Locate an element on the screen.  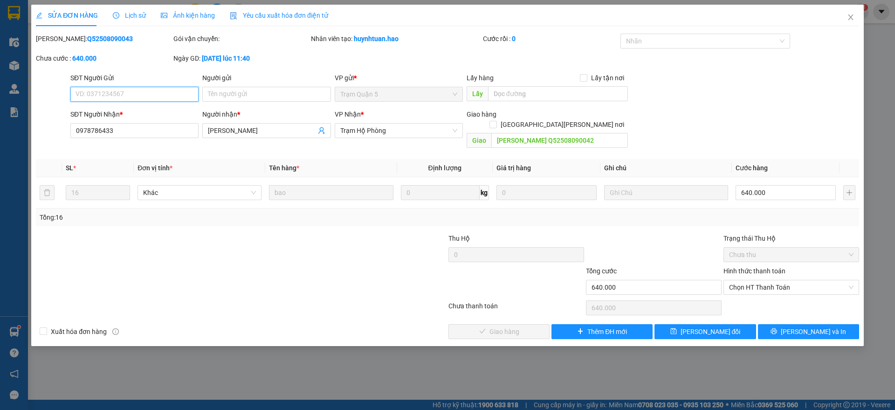
span: Trạm Hộ Phòng is located at coordinates (398, 130).